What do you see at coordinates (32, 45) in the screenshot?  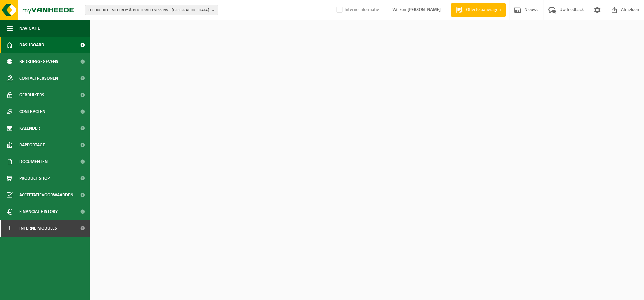 I see `span: Dashboard` at bounding box center [32, 45].